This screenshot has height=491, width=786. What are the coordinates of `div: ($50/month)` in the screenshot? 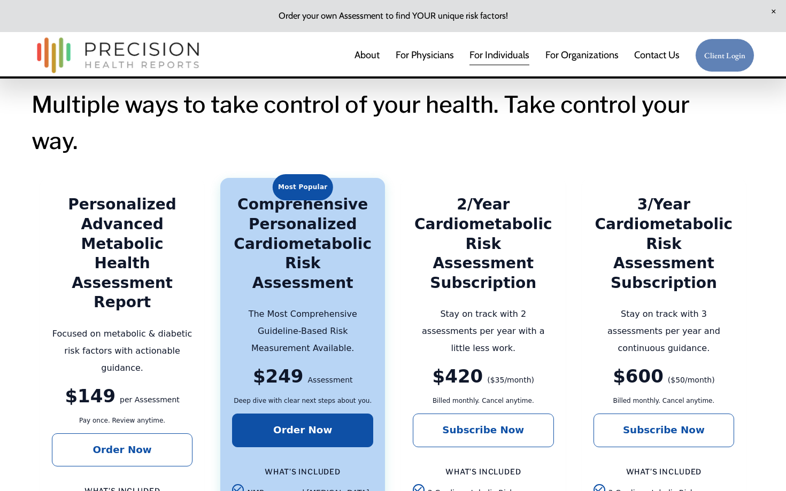 It's located at (691, 380).